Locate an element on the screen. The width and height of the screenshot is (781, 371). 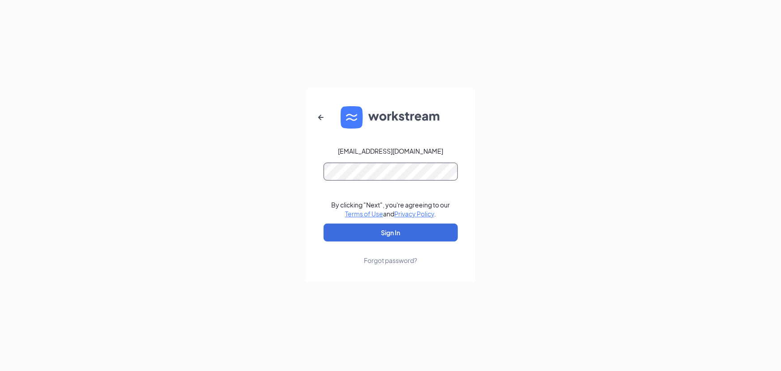
img: WS logo and Workstream text is located at coordinates (391, 117).